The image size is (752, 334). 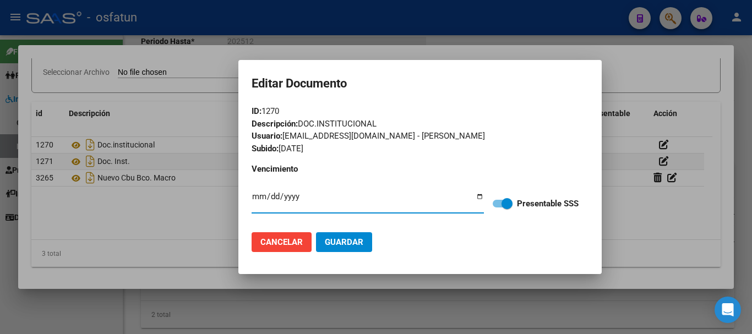 What do you see at coordinates (267, 136) in the screenshot?
I see `strong: Usuario:` at bounding box center [267, 136].